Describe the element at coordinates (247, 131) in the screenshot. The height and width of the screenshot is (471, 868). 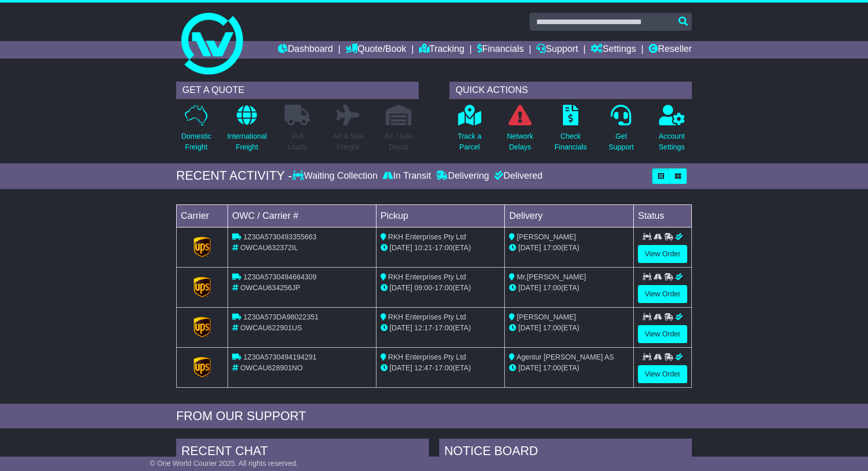
I see `a: InternationalFreight` at that location.